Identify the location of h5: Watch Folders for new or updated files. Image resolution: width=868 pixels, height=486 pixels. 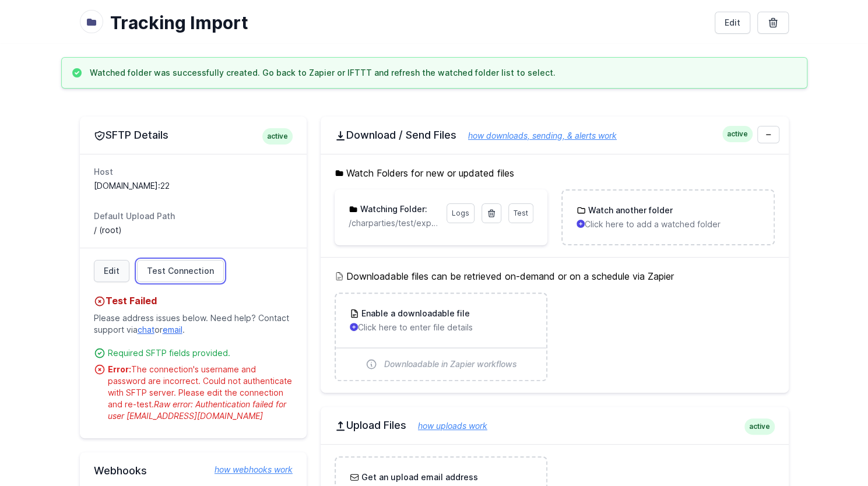
(554, 173).